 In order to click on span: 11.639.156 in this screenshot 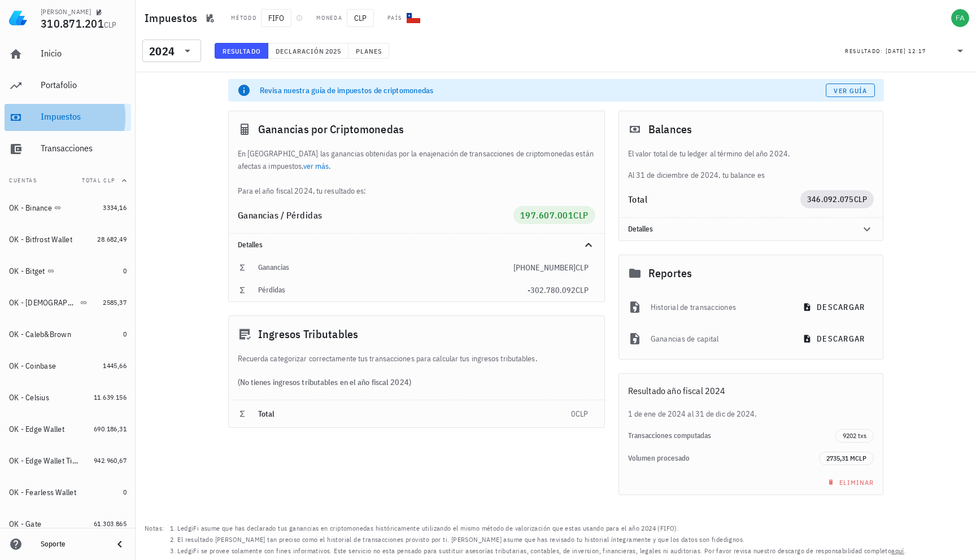, I will do `click(110, 397)`.